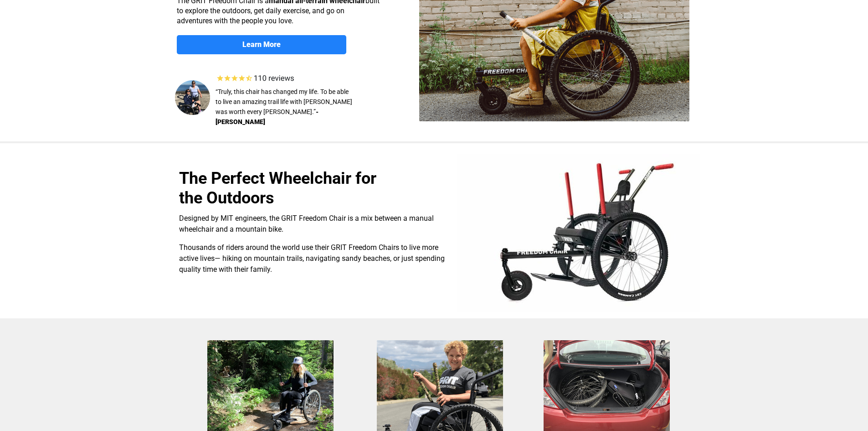 Image resolution: width=868 pixels, height=431 pixels. I want to click on span: Thousands of riders around the world use their GRIT Freedom Chairs to live more active lives— hik..., so click(312, 258).